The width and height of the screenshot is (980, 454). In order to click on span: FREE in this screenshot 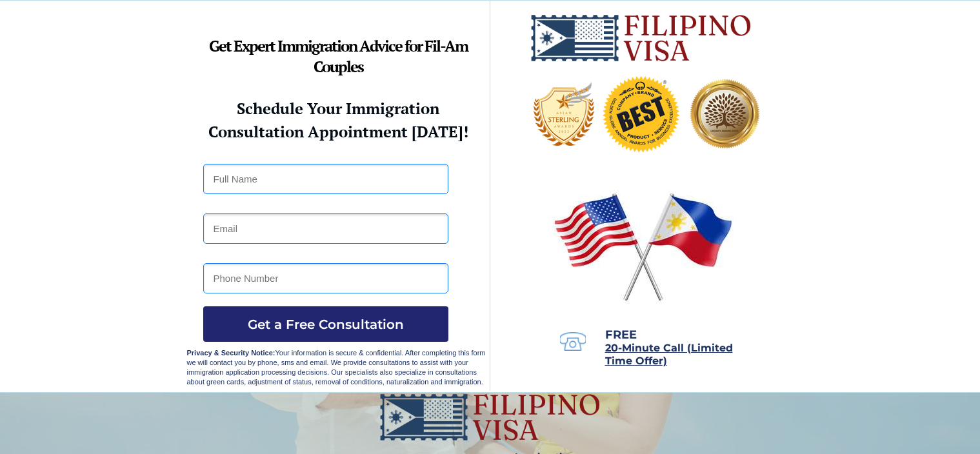, I will do `click(621, 335)`.